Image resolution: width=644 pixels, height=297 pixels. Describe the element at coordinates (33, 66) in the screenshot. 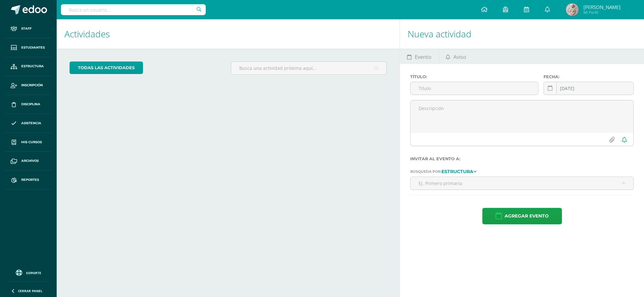

I see `span: Estructura` at that location.